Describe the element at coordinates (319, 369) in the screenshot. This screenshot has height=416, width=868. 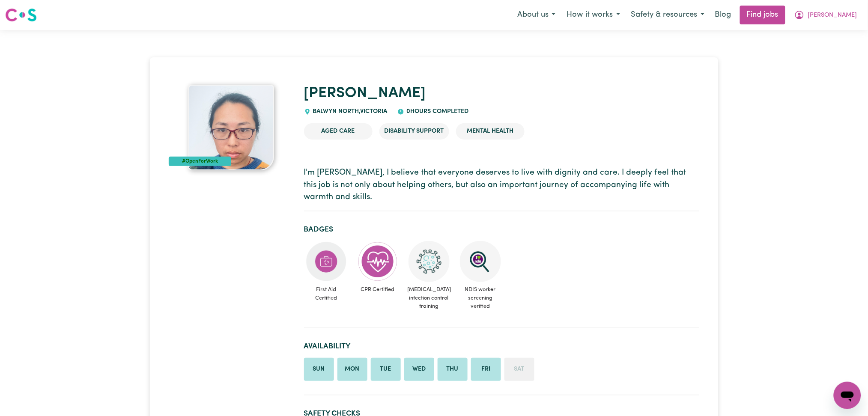
I see `li: Available on Sunday` at that location.